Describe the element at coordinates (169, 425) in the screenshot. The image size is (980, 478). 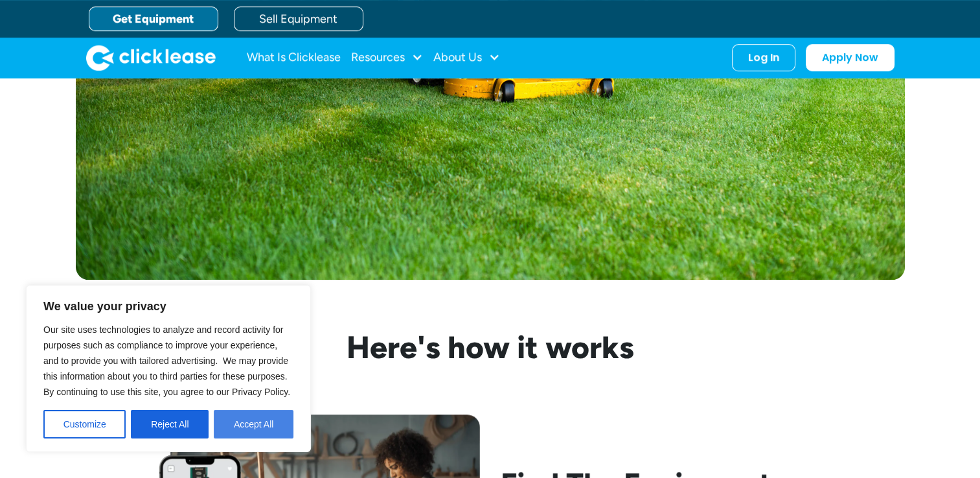
I see `button: Reject All` at that location.